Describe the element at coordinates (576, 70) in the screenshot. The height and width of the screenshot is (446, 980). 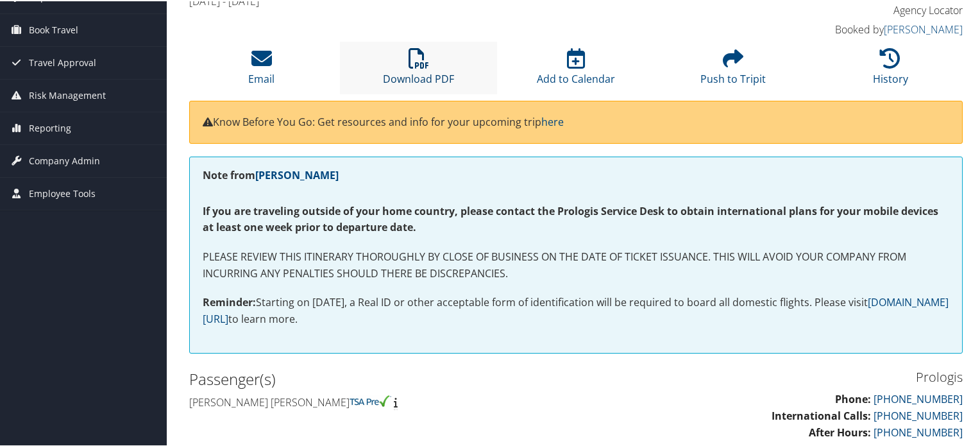
I see `a: Add to Calendar` at that location.